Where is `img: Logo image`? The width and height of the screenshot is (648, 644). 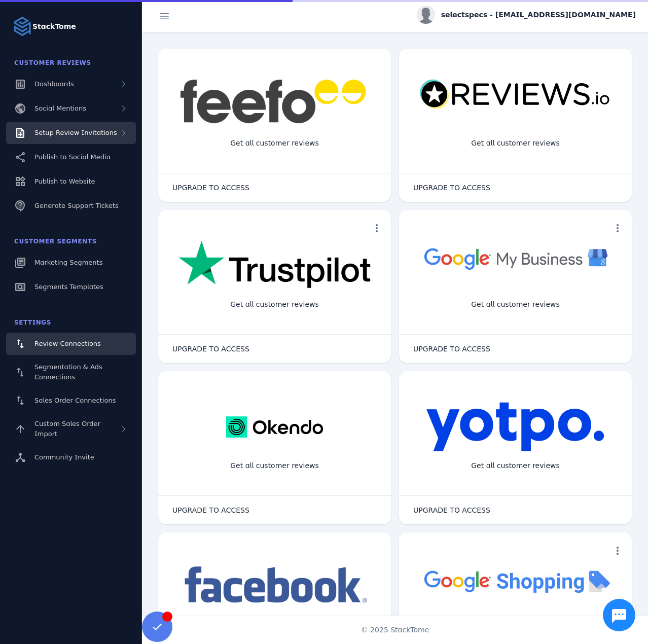
img: Logo image is located at coordinates (22, 26).